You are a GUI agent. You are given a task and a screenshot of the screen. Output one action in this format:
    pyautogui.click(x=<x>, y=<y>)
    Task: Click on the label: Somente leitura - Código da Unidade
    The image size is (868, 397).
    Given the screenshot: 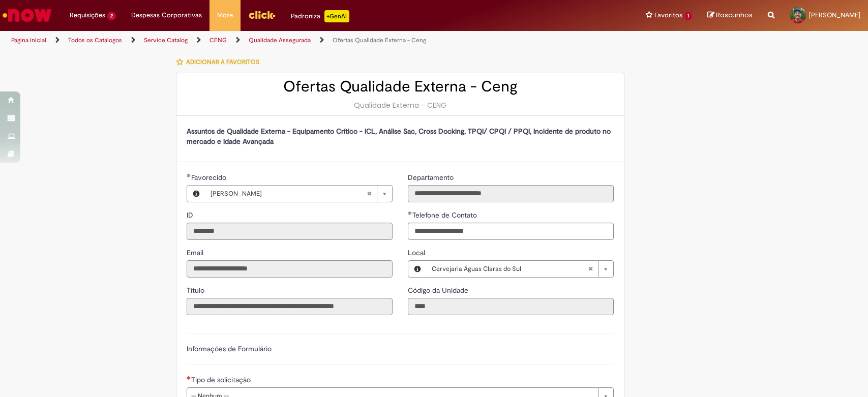 What is the action you would take?
    pyautogui.click(x=439, y=291)
    